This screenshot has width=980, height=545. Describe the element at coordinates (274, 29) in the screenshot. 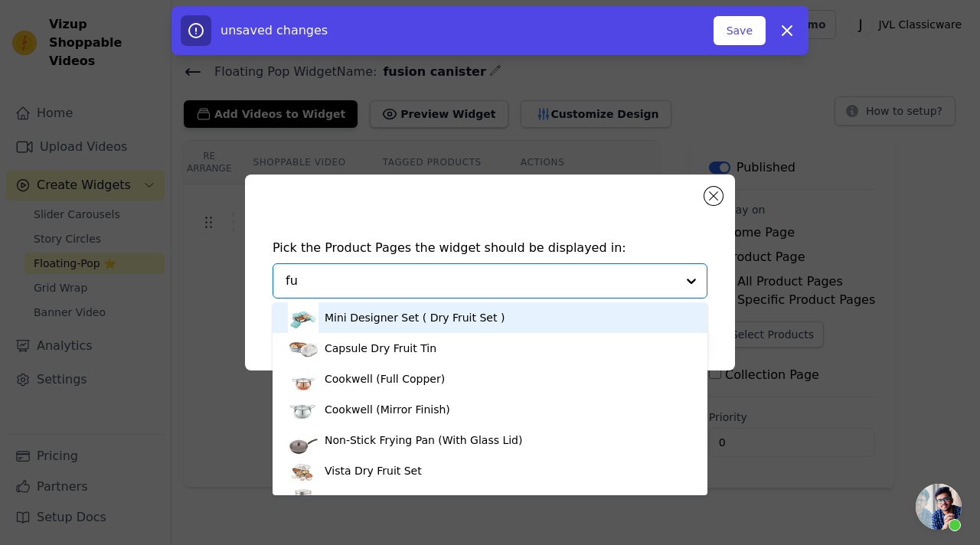

I see `span: unsaved changes` at that location.